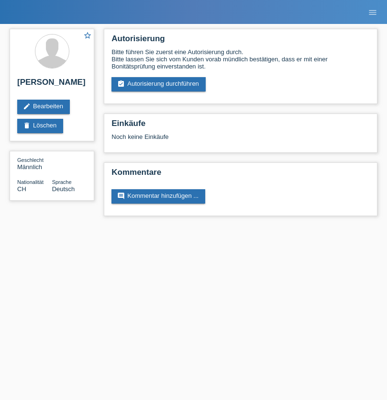 Image resolution: width=387 pixels, height=400 pixels. Describe the element at coordinates (22, 189) in the screenshot. I see `span: Schweiz` at that location.